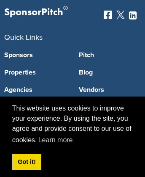 This screenshot has width=145, height=177. I want to click on span: Quick Links, so click(23, 37).